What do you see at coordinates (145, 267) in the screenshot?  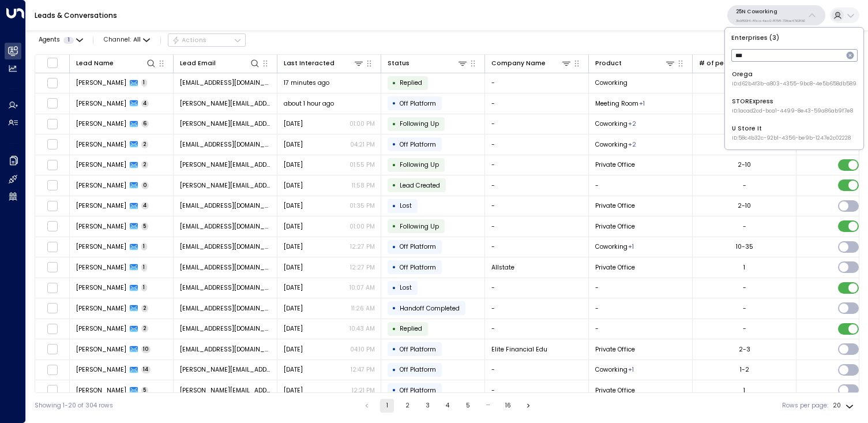 I see `span: 1` at bounding box center [145, 267].